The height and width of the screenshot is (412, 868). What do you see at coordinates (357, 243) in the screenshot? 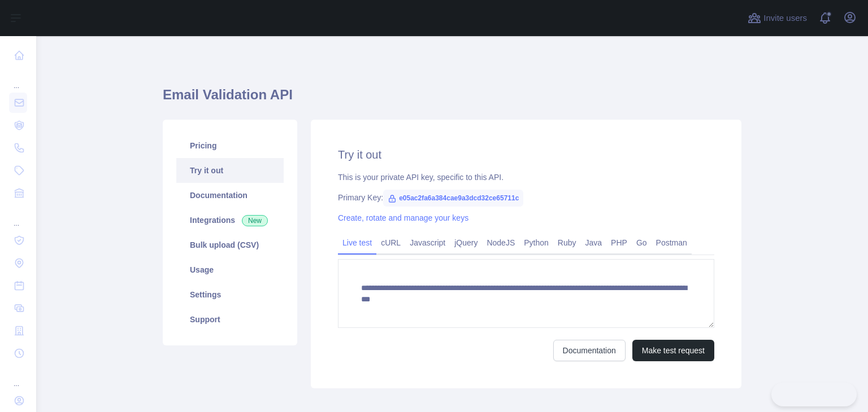
I see `a: Live test` at bounding box center [357, 243].